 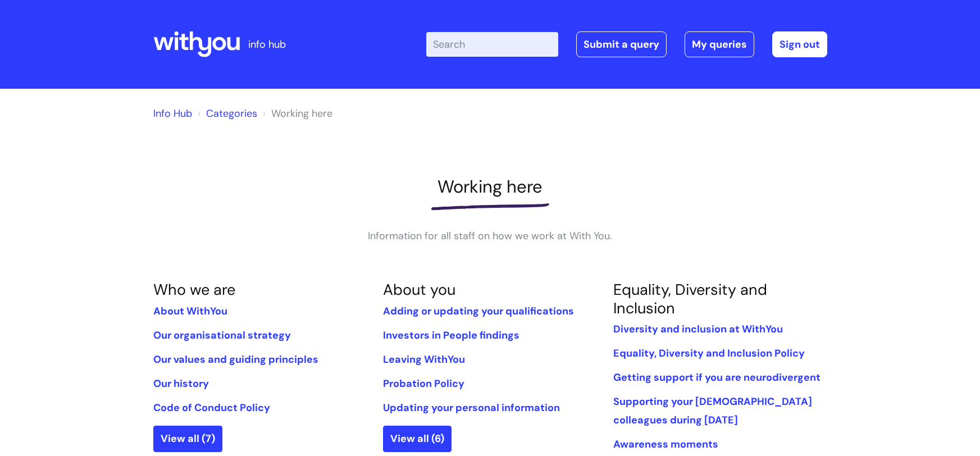 I want to click on li: Working here, so click(x=296, y=113).